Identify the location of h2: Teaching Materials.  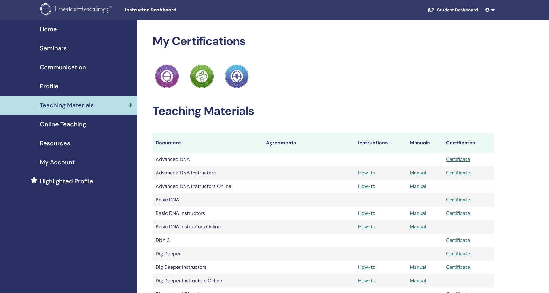
(323, 111).